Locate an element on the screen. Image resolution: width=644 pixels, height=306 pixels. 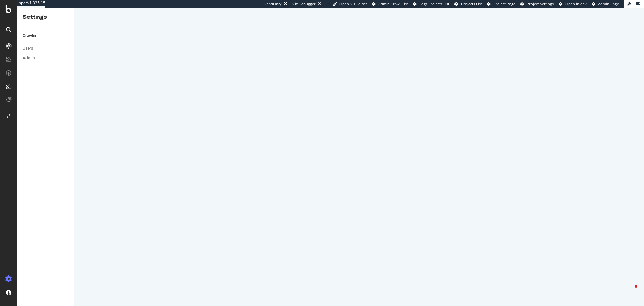
span: Project Settings is located at coordinates (540, 3).